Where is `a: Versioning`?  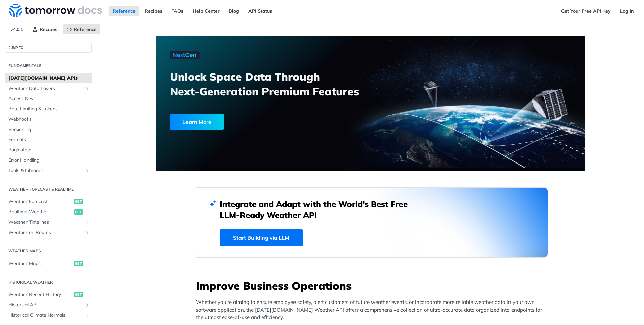 a: Versioning is located at coordinates (48, 130).